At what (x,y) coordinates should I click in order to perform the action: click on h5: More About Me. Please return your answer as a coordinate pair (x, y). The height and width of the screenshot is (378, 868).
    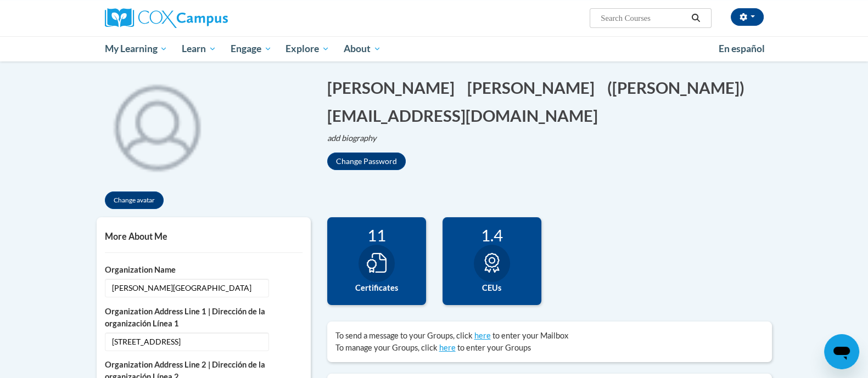
    Looking at the image, I should click on (204, 236).